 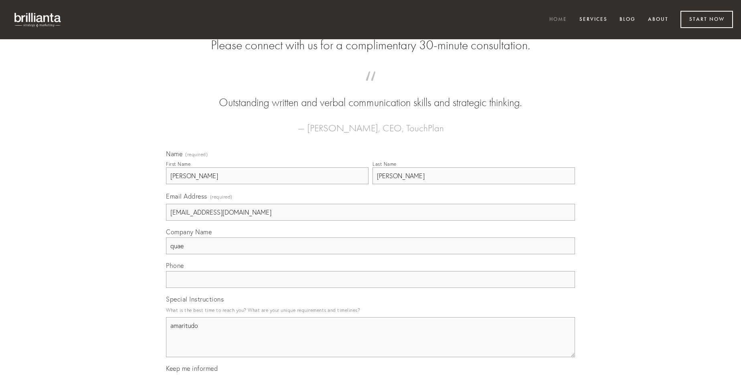 I want to click on span: Keep me informed, so click(x=192, y=369).